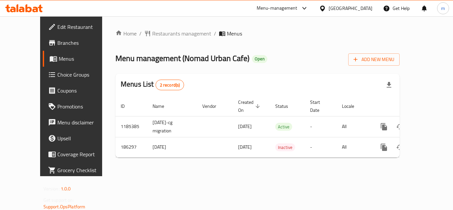  I want to click on span: Locale, so click(352, 106).